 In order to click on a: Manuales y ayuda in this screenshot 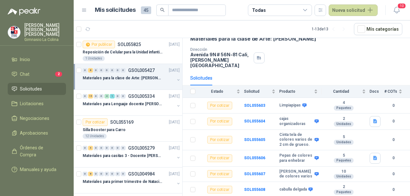, I will do `click(37, 170)`.